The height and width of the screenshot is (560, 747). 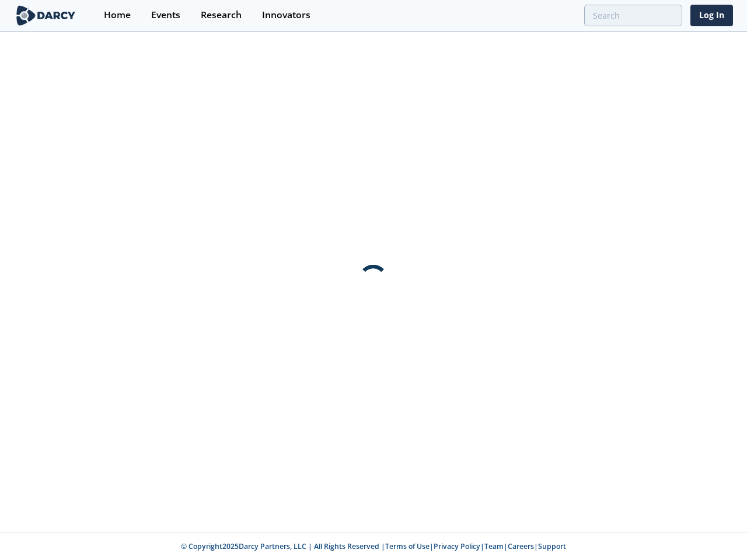 What do you see at coordinates (520, 546) in the screenshot?
I see `a: Careers` at bounding box center [520, 546].